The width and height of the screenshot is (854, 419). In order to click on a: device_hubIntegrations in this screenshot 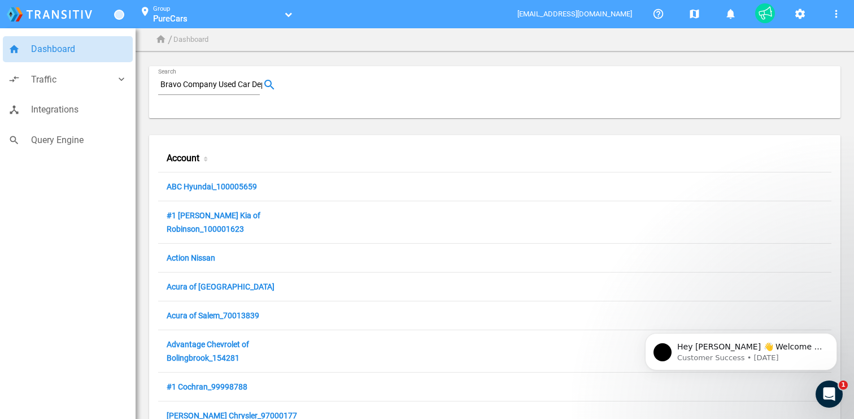, I will do `click(68, 110)`.